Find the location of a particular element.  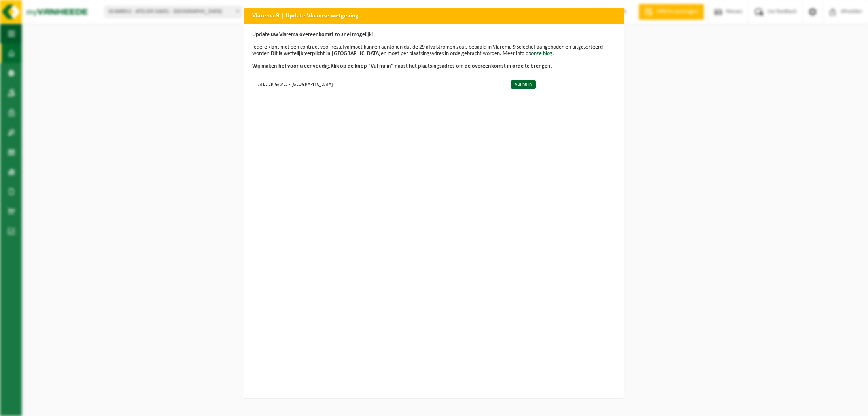

a: Vul nu in is located at coordinates (523, 85).